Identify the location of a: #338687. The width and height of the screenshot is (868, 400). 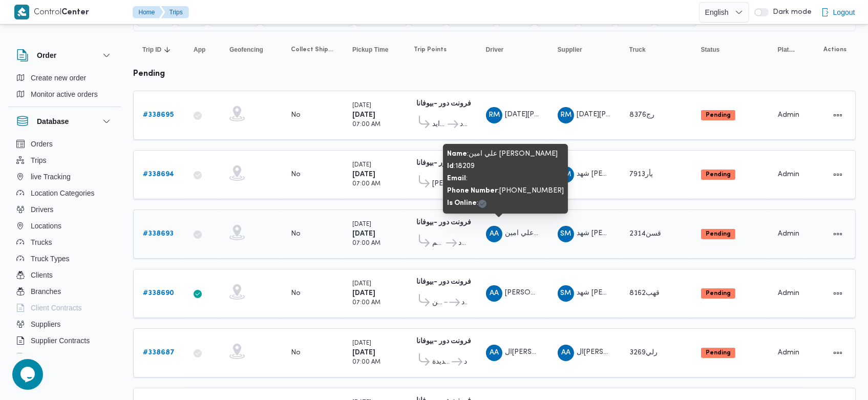
(159, 353).